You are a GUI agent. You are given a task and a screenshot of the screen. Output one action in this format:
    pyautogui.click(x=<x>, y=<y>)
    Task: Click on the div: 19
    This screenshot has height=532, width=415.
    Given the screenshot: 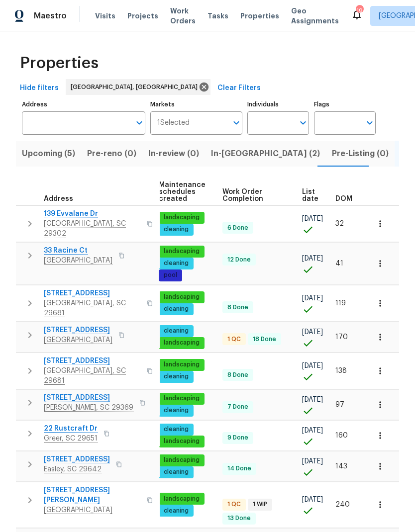 What is the action you would take?
    pyautogui.click(x=359, y=11)
    